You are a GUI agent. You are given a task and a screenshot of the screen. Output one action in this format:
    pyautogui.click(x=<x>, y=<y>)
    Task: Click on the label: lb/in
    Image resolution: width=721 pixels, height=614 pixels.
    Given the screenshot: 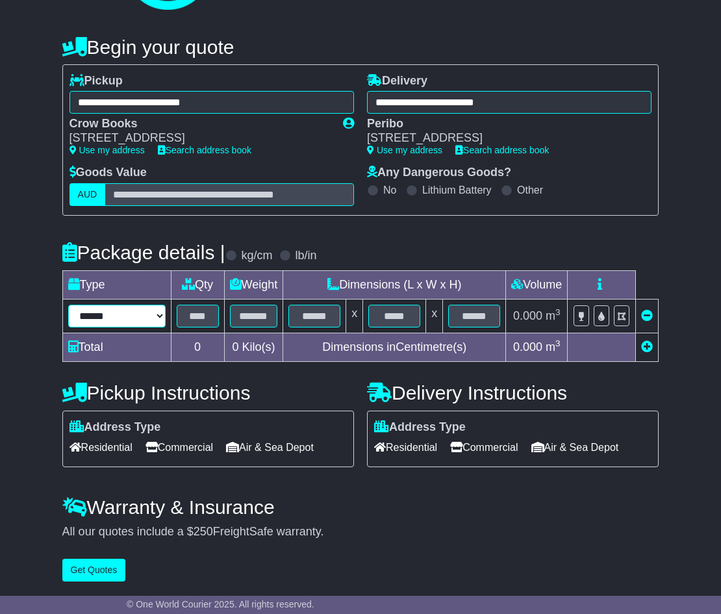 What is the action you would take?
    pyautogui.click(x=306, y=256)
    